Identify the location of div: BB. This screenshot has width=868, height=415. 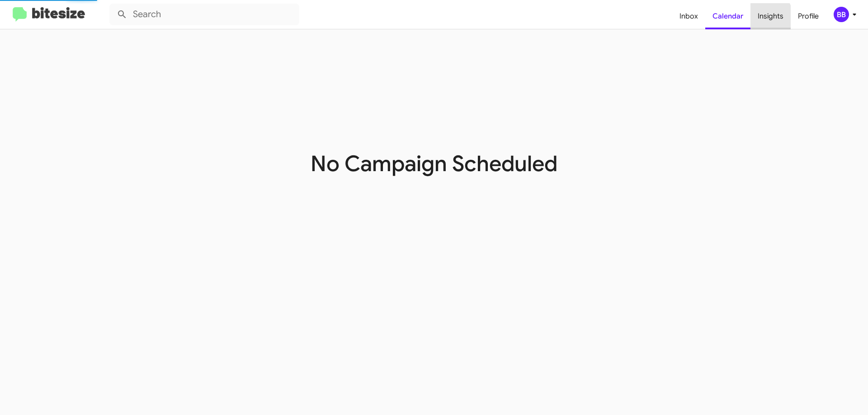
(841, 15).